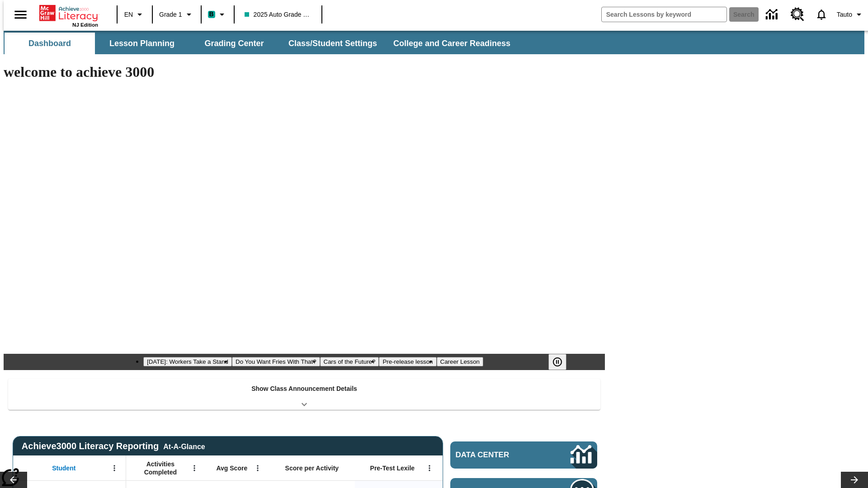 This screenshot has height=488, width=868. Describe the element at coordinates (177, 14) in the screenshot. I see `button: Grade: Grade 1, Select a grade` at that location.